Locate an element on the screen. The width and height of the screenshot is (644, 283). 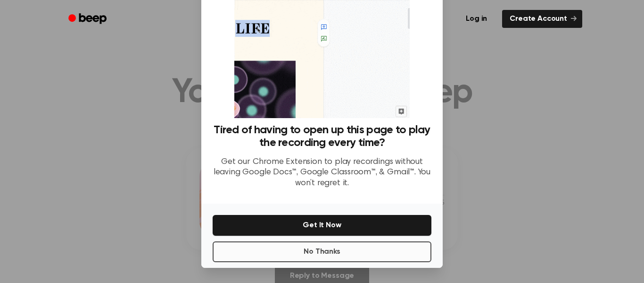
a: Log in is located at coordinates (476, 19).